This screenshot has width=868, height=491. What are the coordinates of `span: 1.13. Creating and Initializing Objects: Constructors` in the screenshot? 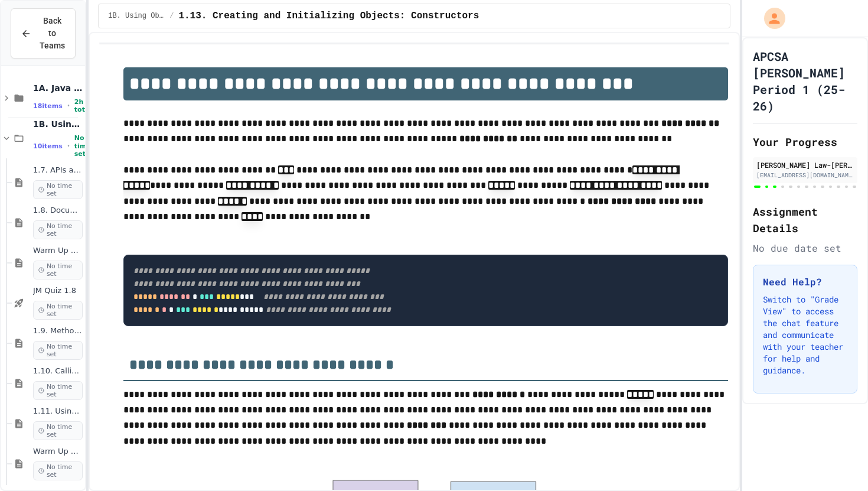 It's located at (328, 16).